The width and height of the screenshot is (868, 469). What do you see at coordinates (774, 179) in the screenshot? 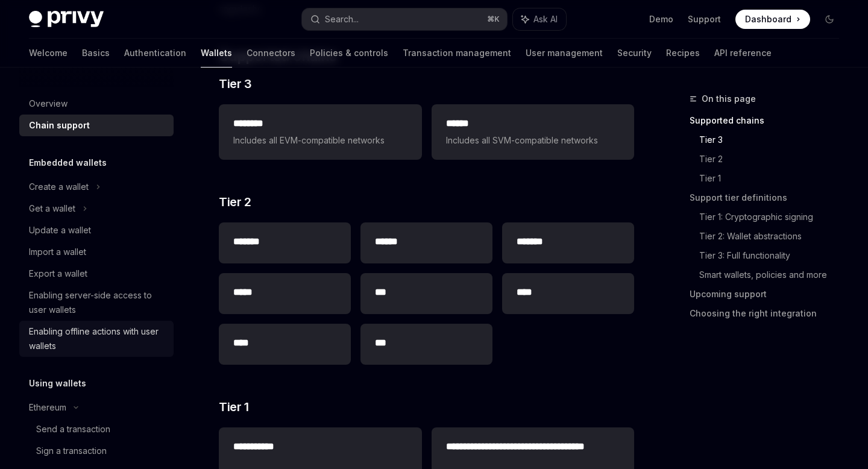
I see `a: Tier 1` at bounding box center [774, 179].